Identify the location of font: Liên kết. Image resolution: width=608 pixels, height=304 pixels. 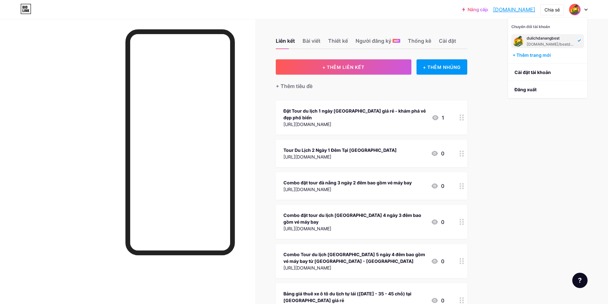
(286, 41).